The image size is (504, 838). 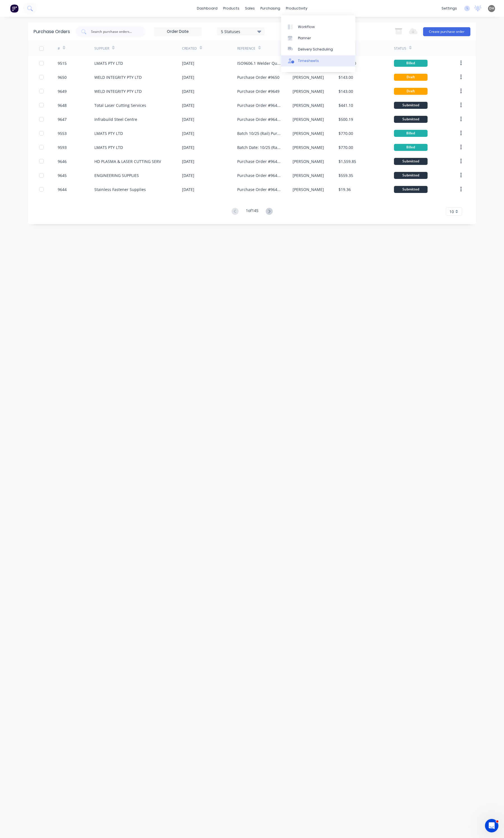 What do you see at coordinates (189, 48) in the screenshot?
I see `div: Created` at bounding box center [189, 48].